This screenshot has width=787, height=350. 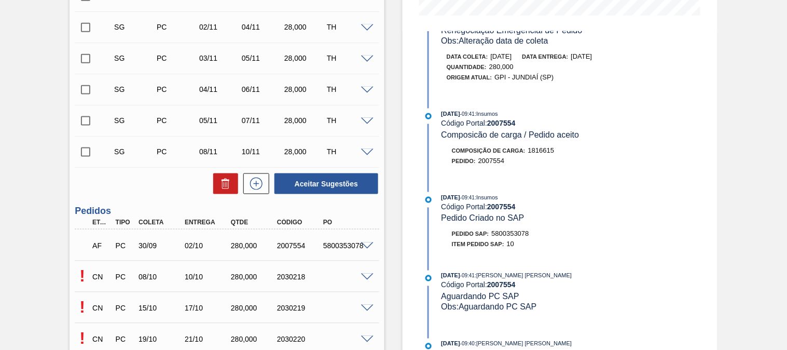 I want to click on span: 280,000, so click(x=501, y=66).